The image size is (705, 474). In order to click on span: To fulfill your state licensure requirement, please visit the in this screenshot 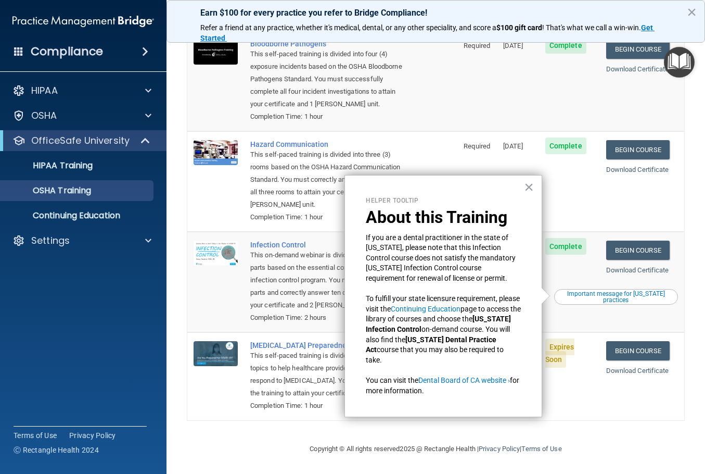, I will do `click(443, 303)`.